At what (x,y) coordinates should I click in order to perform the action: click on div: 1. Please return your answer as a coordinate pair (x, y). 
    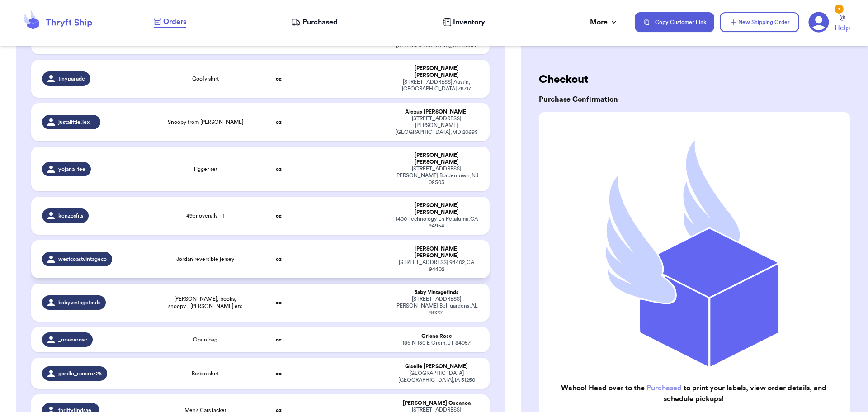
    Looking at the image, I should click on (839, 9).